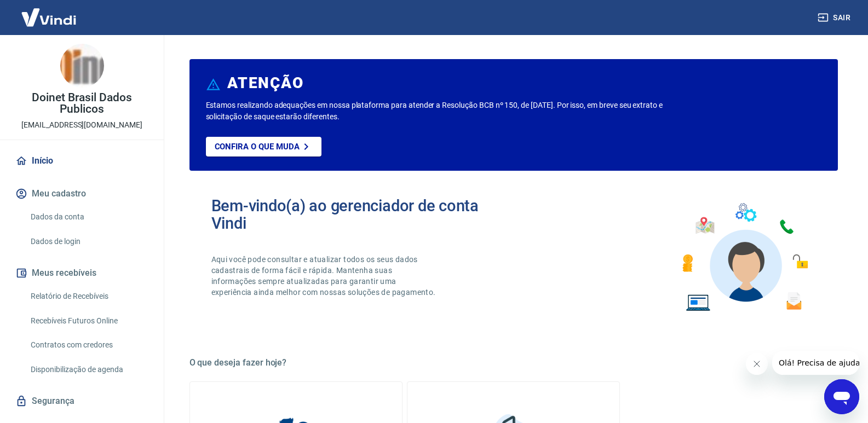 The width and height of the screenshot is (868, 423). Describe the element at coordinates (325, 276) in the screenshot. I see `p: Aqui você pode consultar e atualizar todos os seus dados cadastrais de forma fácil e rápida. Mant...` at that location.